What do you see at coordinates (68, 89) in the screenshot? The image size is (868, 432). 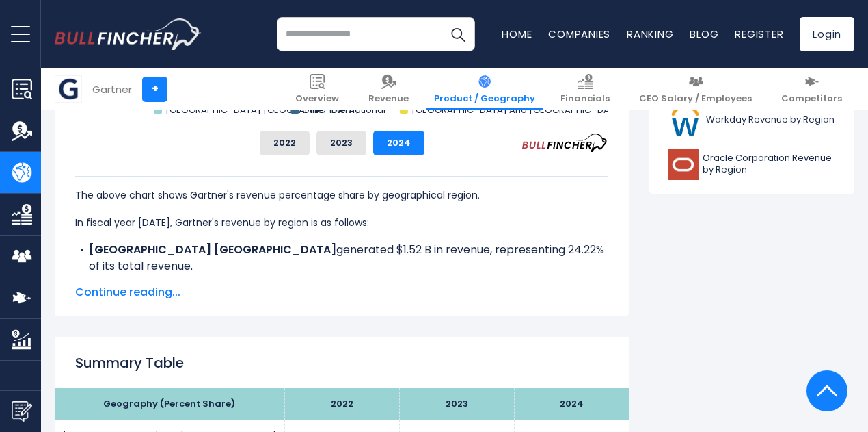 I see `img: IT logo` at bounding box center [68, 89].